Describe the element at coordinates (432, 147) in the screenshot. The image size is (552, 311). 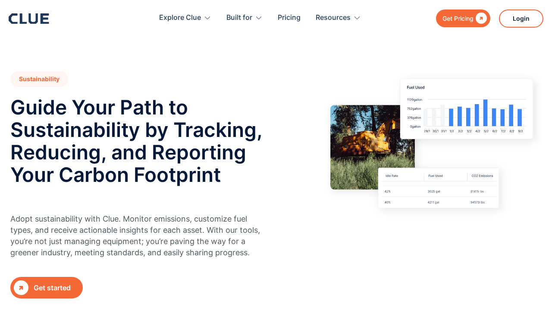
I see `img: Sustainability` at that location.